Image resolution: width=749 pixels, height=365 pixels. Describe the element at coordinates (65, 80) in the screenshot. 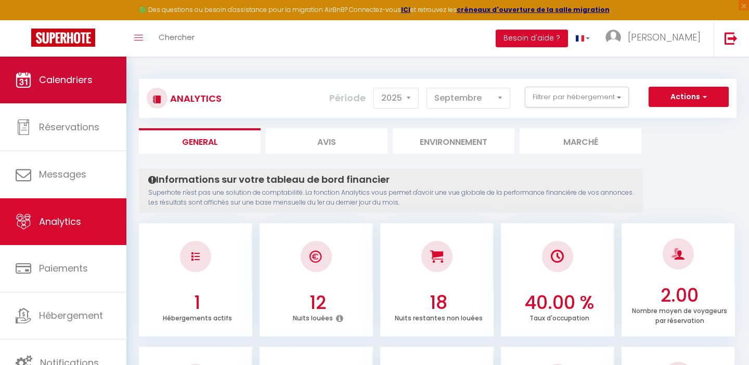

I see `span: Calendriers` at that location.